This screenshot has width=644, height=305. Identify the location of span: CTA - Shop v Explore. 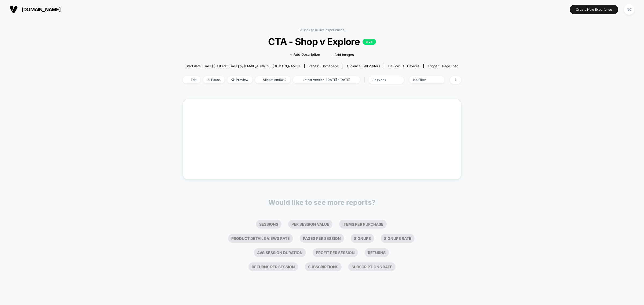
(322, 42).